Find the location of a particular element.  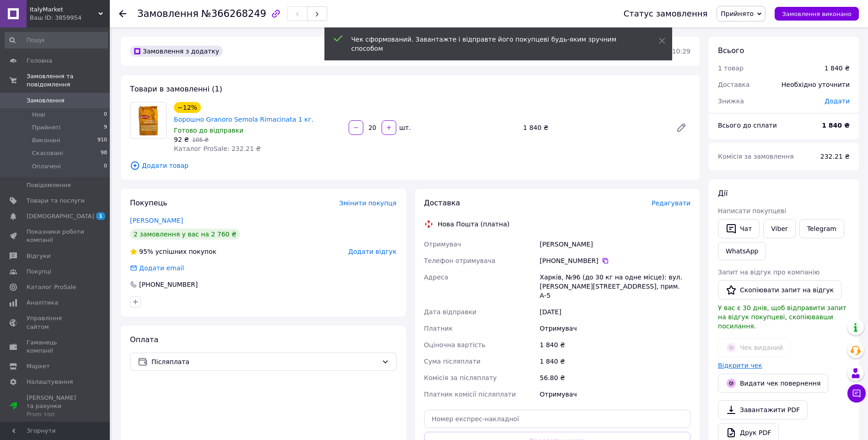

span: 232.21 ₴ is located at coordinates (835, 156).